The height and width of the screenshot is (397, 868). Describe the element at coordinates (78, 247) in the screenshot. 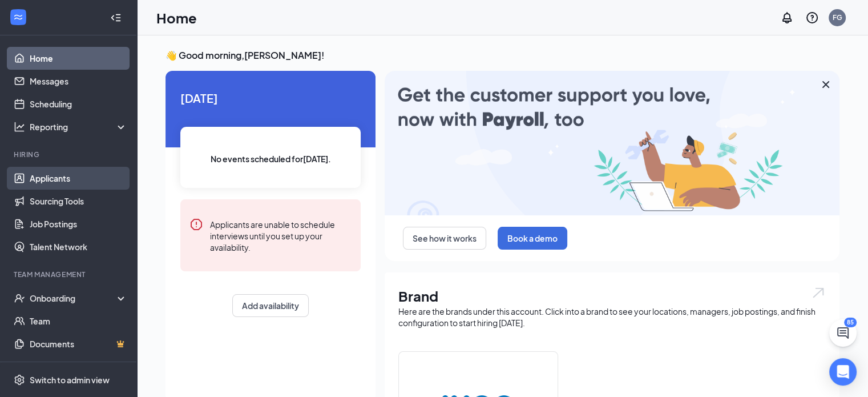

I see `a: Talent Network` at that location.